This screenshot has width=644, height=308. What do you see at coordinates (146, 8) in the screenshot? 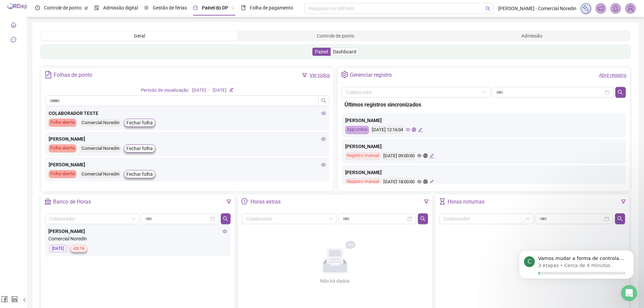
I see `span: sun` at bounding box center [146, 8].